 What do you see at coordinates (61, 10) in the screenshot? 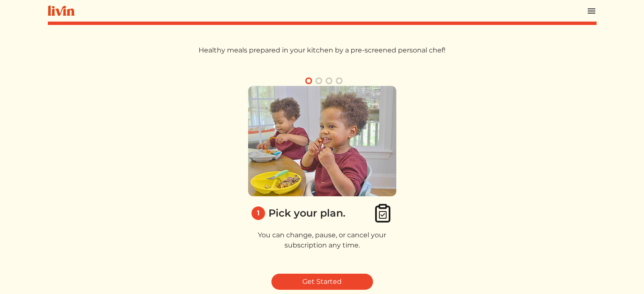
I see `img: livin-logo-a0d97d1a881af30f6274990eb6222085a2533c92bbd1e4f22c21b4f0d0e3210c.svg` at bounding box center [61, 10].